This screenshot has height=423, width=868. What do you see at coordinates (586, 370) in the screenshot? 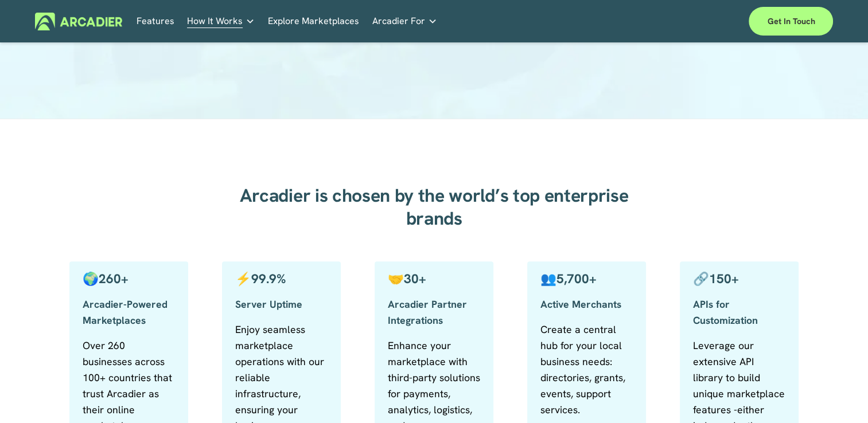
I see `p: Create a central hub for your local business needs: directories, grants, events, support services.` at bounding box center [586, 370].